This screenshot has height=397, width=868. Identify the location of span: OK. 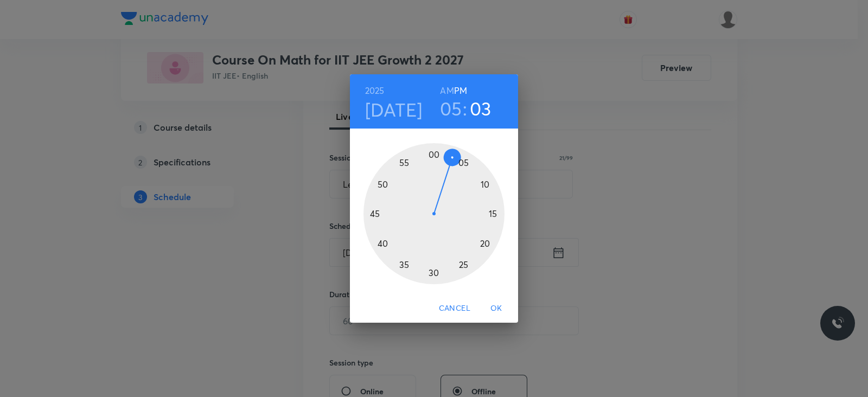
(496, 308).